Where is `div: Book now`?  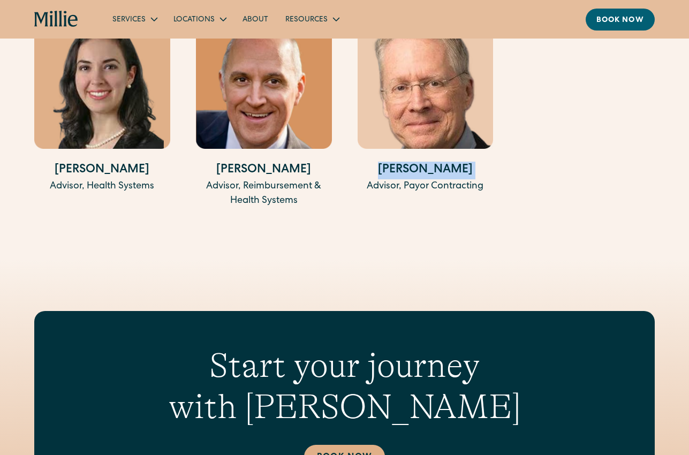
div: Book now is located at coordinates (620, 20).